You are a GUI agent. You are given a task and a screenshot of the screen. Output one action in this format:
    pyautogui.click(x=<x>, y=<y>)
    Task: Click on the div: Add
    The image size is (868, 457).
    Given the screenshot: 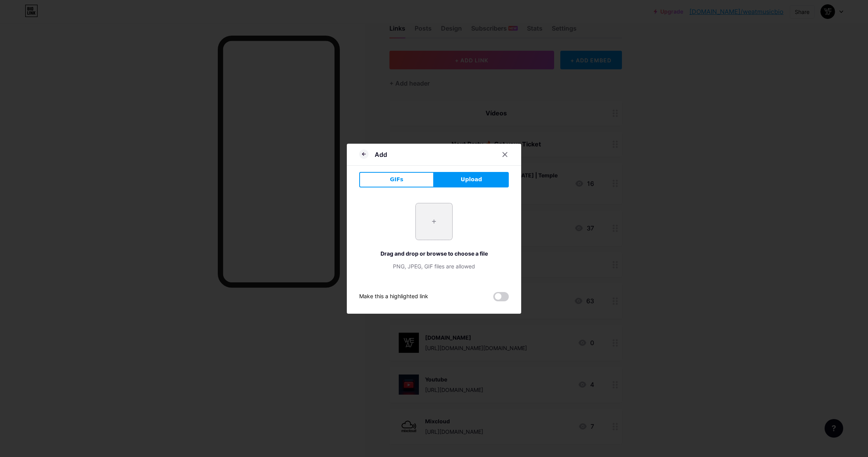 What is the action you would take?
    pyautogui.click(x=381, y=155)
    